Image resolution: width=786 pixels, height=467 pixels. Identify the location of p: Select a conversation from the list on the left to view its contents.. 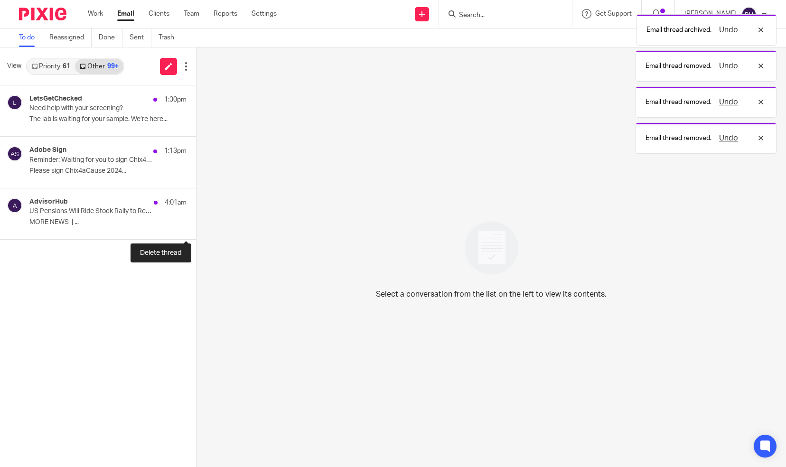
(491, 294).